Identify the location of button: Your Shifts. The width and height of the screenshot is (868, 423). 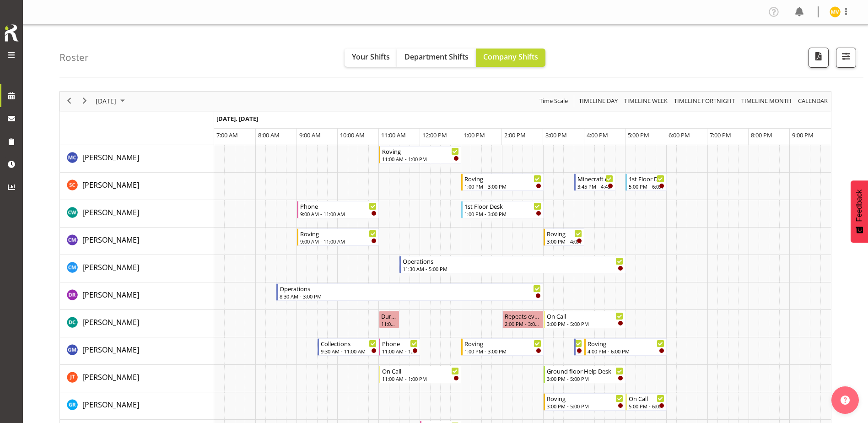
(371, 58).